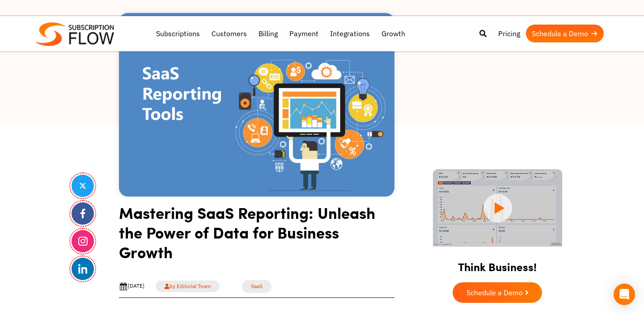  Describe the element at coordinates (268, 34) in the screenshot. I see `a: Billing` at that location.